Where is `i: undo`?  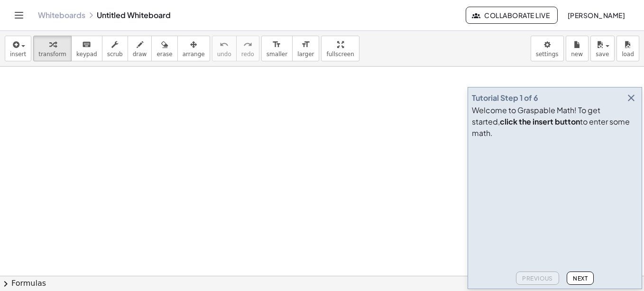 i: undo is located at coordinates (224, 44).